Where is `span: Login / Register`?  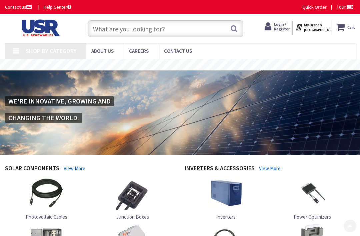
span: Login / Register is located at coordinates (282, 26).